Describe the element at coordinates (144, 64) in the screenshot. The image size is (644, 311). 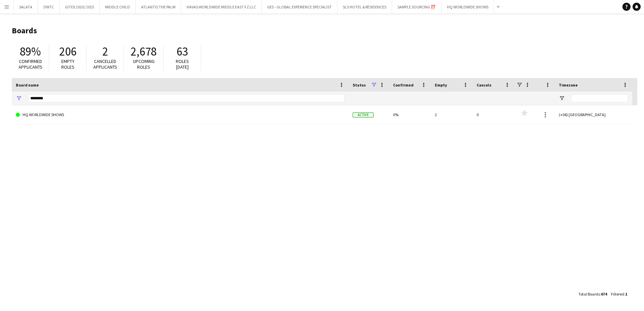
I see `span: Upcoming roles` at that location.